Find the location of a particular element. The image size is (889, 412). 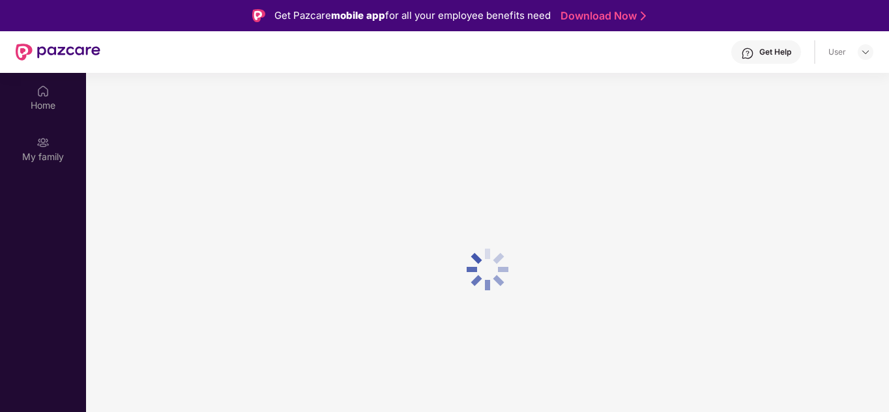

strong: mobile app is located at coordinates (358, 15).